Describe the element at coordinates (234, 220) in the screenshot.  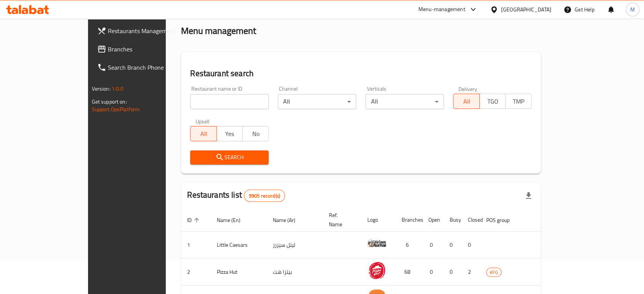
I see `span: Name (En)` at that location.